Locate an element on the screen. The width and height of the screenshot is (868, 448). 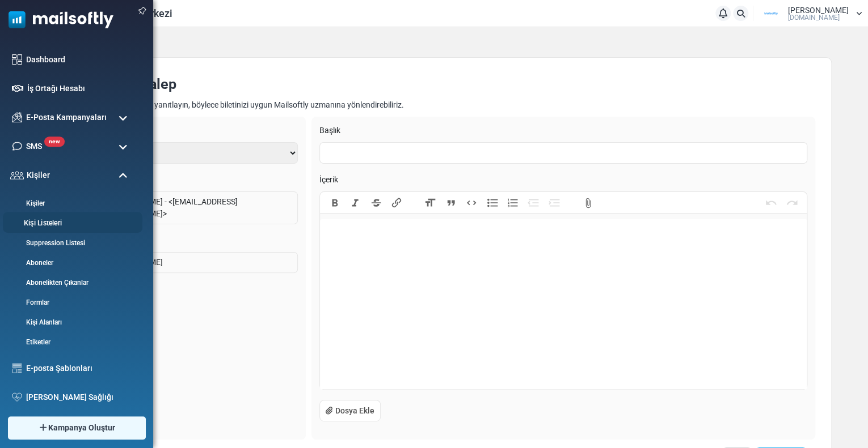
a: Formlar is located at coordinates (71, 303).